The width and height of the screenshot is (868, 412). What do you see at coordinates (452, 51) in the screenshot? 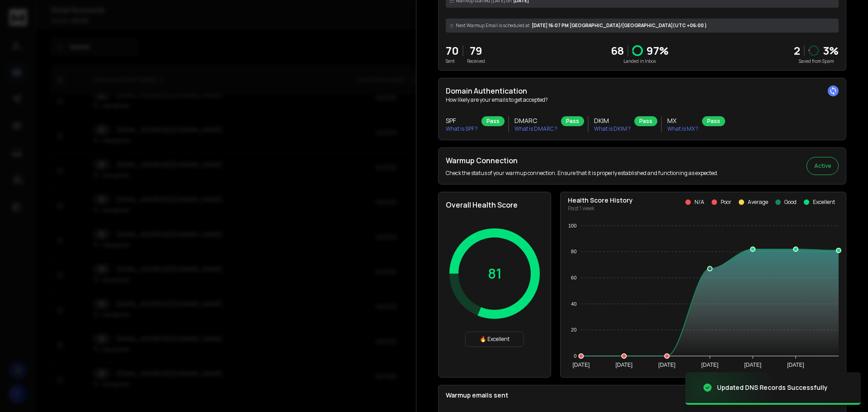
I see `p: 70` at bounding box center [452, 51].